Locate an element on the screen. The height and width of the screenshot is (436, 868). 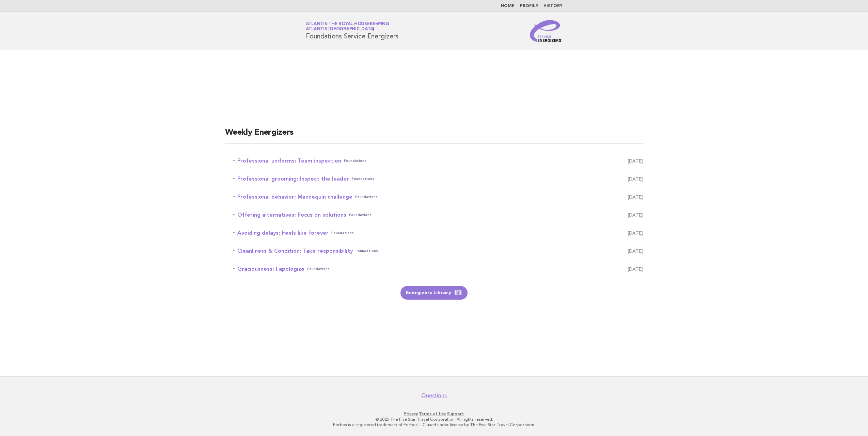
p: Forbes is a registered trademark of Forbes LLC used under license by The Five Star Travel Corpora... is located at coordinates (434, 425).